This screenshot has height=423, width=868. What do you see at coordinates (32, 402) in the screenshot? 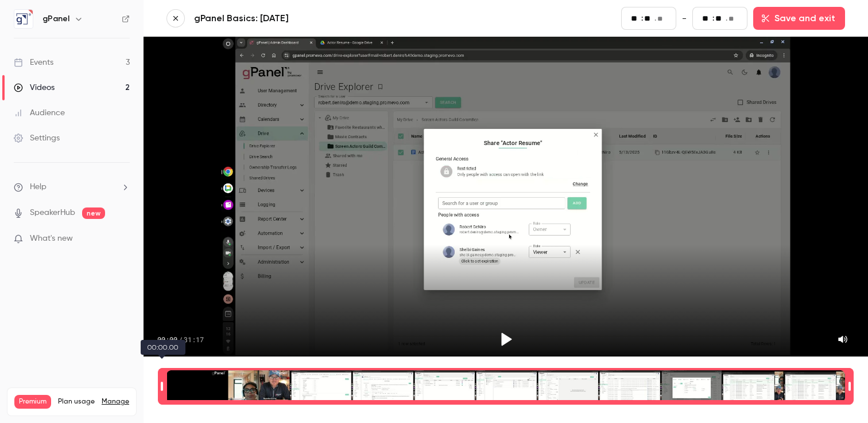
I see `span: Premium` at bounding box center [32, 402].